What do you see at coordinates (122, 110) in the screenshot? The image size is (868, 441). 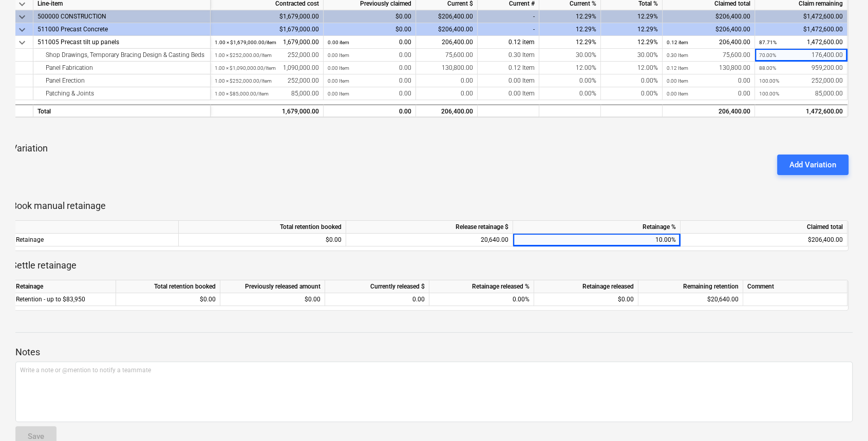 I see `div: Total` at bounding box center [122, 110].